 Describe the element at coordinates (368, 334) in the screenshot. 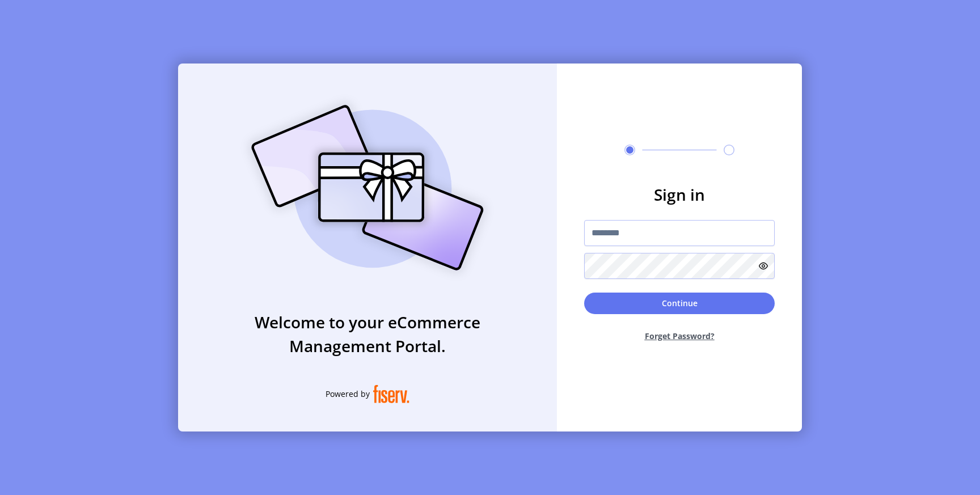

I see `h3: Welcome to your eCommerce Management Portal.` at that location.